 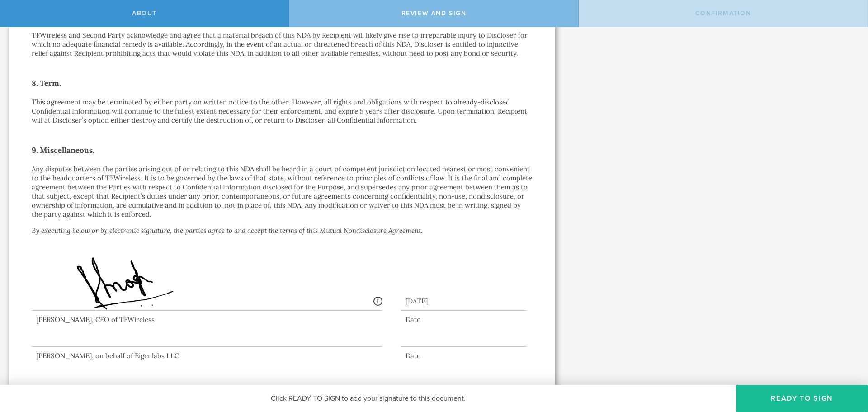 What do you see at coordinates (282, 150) in the screenshot?
I see `h2: 9. Miscellaneous.` at bounding box center [282, 150].